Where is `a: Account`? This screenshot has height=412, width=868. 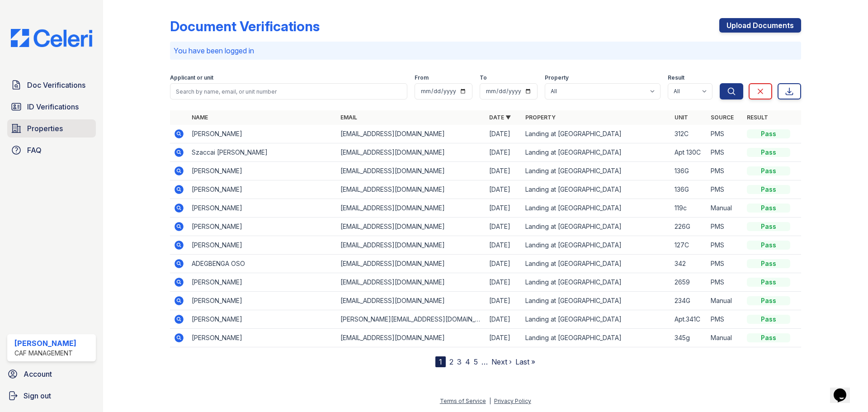
a: Account is located at coordinates (52, 374).